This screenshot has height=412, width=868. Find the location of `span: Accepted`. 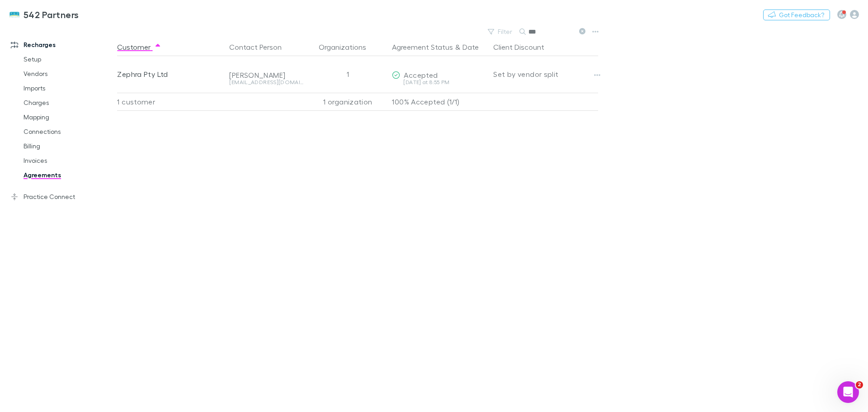

span: Accepted is located at coordinates (421, 74).